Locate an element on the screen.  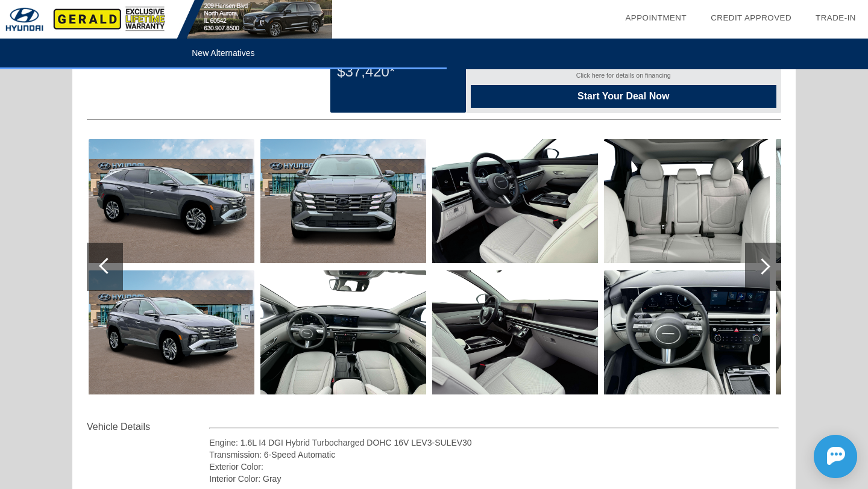
img: New-2025-Hyundai-TucsonHybrid-Limited-ID24585137159-aHR0cDovL2ltYWdlcy51bml0c2ludmVudG9yeS5jb20vd... is located at coordinates (343, 201).